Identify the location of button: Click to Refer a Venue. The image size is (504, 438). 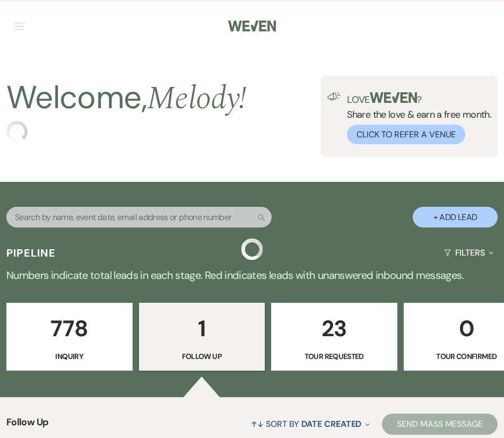
(406, 134).